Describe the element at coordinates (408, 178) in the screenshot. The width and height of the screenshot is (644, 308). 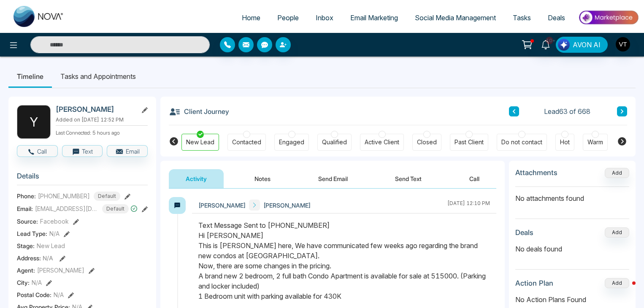
I see `button: Send Text` at that location.